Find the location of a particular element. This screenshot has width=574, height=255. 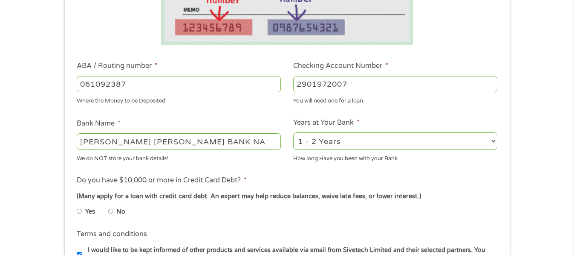

label: Bank Name is located at coordinates (98, 123).